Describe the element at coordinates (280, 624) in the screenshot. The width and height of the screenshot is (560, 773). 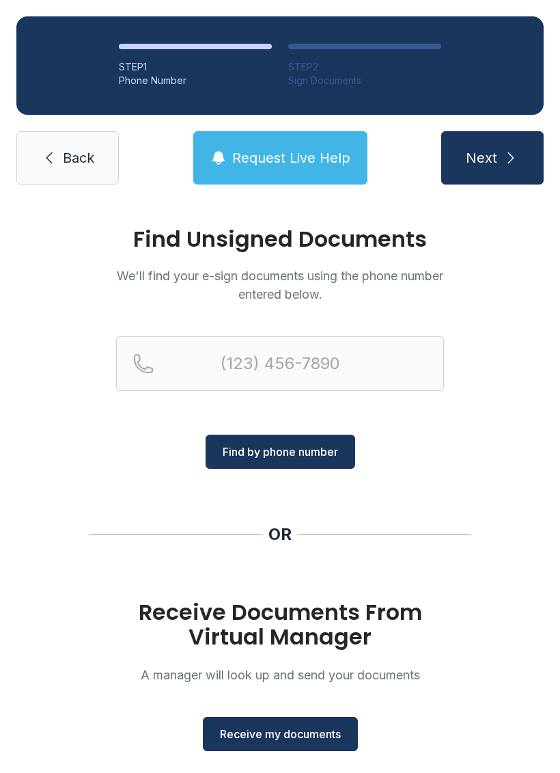
I see `h1: Receive Documents From Virtual Manager` at that location.